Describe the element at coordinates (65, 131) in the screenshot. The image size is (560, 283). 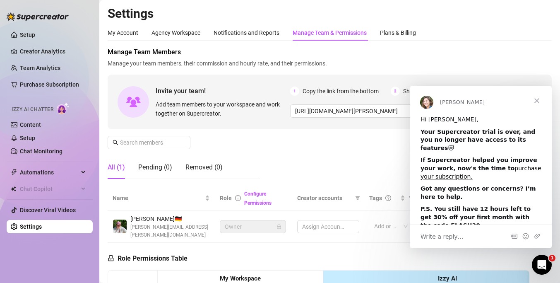
I see `b: P.S. You still have 12 hours left to get 30% off your first month with the code FLASH30.` at that location.